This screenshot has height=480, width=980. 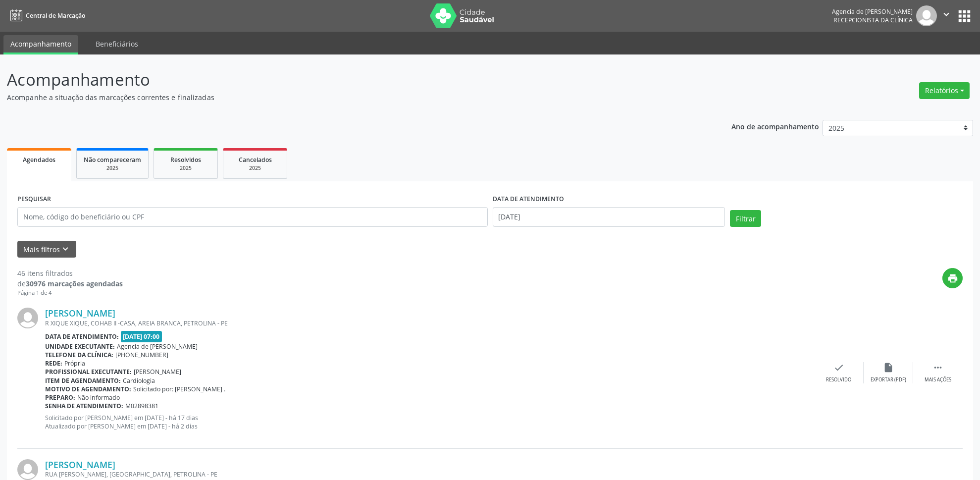 What do you see at coordinates (66, 249) in the screenshot?
I see `i: keyboard_arrow_down` at bounding box center [66, 249].